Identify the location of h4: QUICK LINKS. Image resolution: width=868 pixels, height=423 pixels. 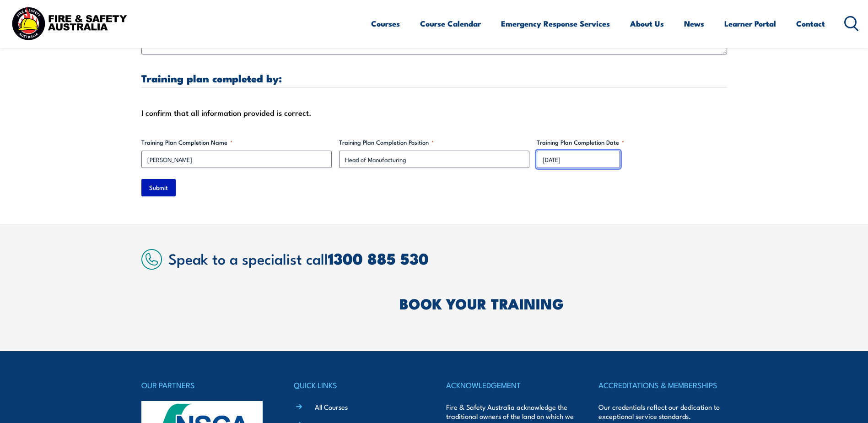
(358, 385).